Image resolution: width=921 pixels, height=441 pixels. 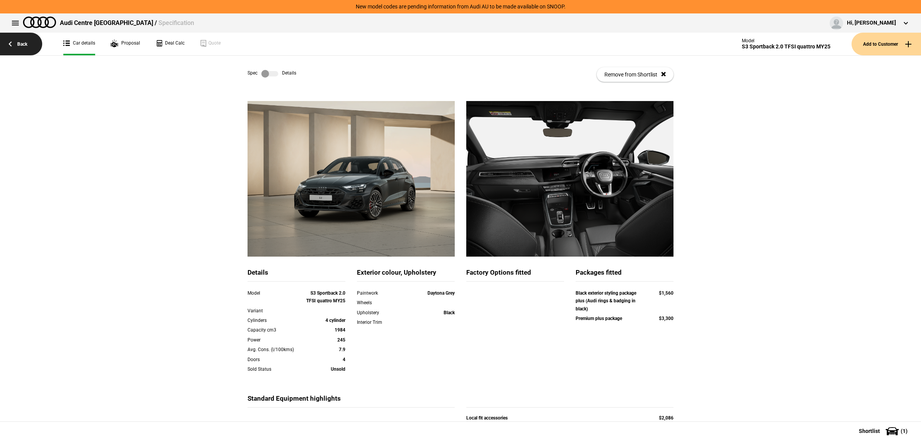 I want to click on strong: $1,560, so click(x=666, y=293).